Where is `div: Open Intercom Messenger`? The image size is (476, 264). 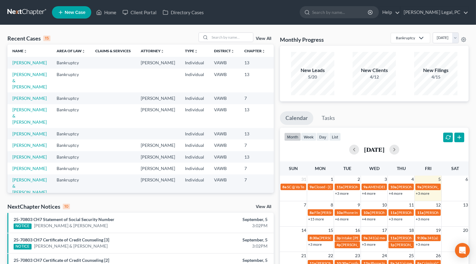 div: Open Intercom Messenger is located at coordinates (462, 250).